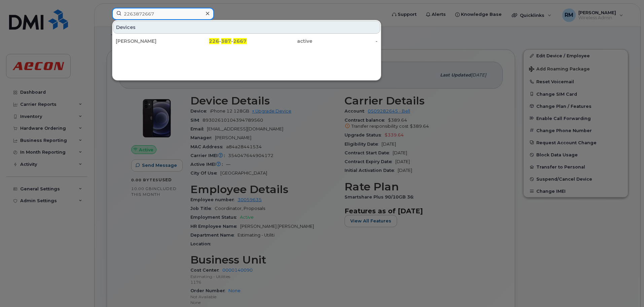 The height and width of the screenshot is (307, 644). Describe the element at coordinates (280, 41) in the screenshot. I see `div: active` at that location.